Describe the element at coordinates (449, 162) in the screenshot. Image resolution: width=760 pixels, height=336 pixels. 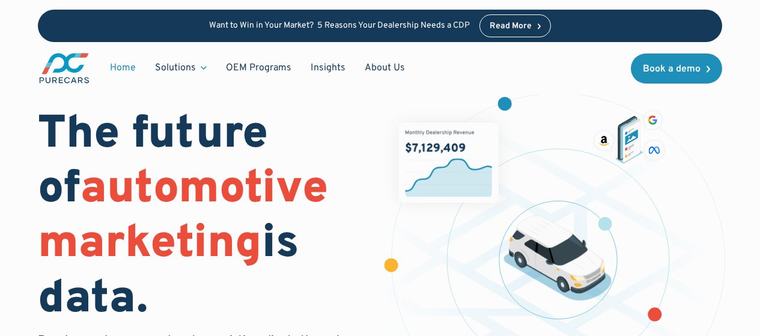
I see `img: chart showing monthly dealership revenue of $7m` at that location.